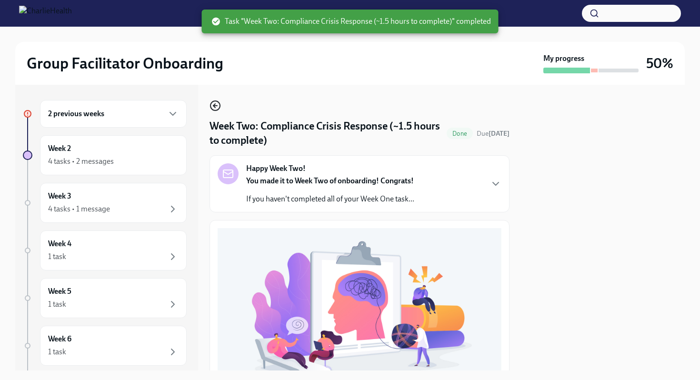 Image resolution: width=700 pixels, height=380 pixels. I want to click on strong: Happy Week Two!, so click(276, 169).